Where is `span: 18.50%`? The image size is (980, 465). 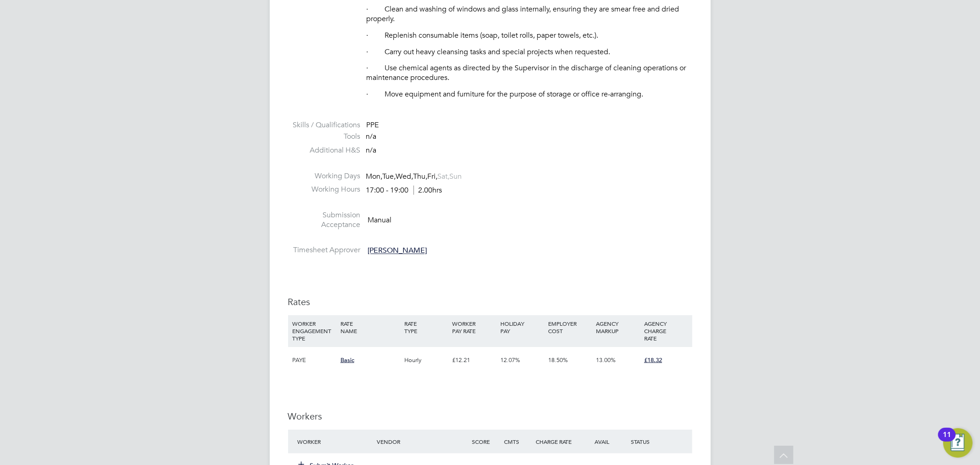
span: 18.50% is located at coordinates (558, 360).